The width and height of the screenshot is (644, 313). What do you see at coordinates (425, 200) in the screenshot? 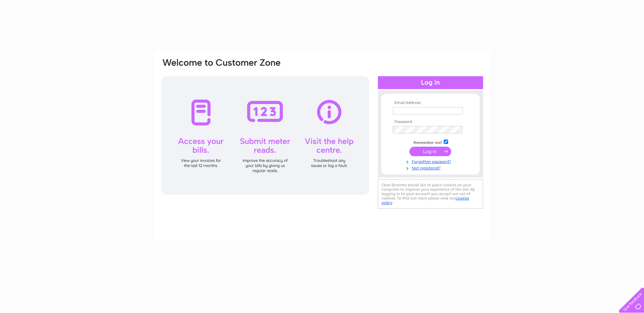
I see `a: cookies policy` at bounding box center [425, 200].